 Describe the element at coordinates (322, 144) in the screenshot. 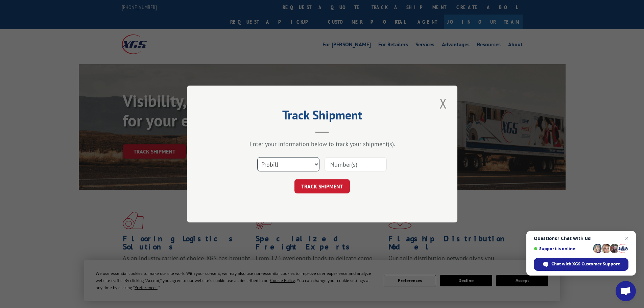

I see `div: Enter your information below to track your shipment(s).` at that location.